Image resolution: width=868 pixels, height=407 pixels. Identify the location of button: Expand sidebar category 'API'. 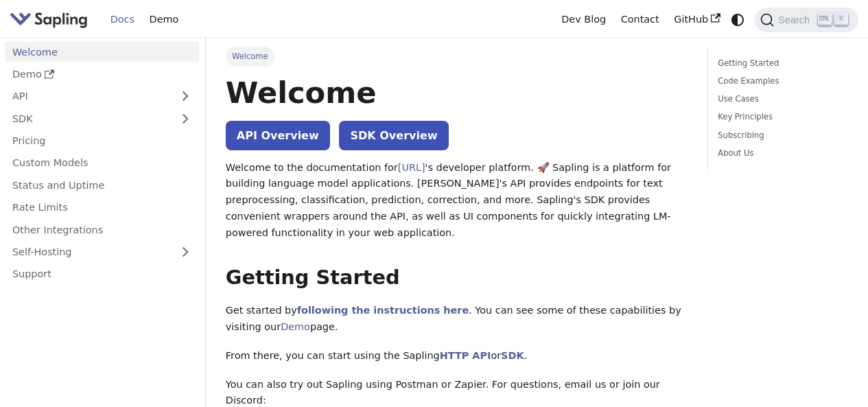
(185, 96).